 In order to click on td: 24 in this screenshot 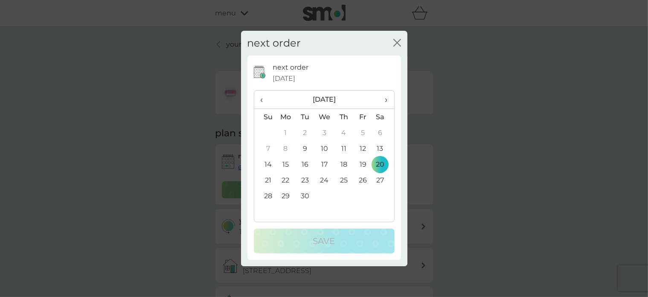, I will do `click(324, 180)`.